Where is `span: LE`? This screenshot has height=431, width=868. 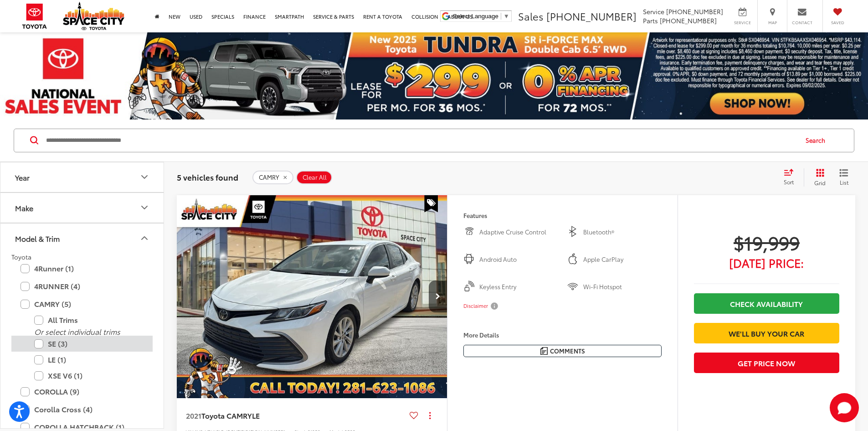 span: LE is located at coordinates (255, 415).